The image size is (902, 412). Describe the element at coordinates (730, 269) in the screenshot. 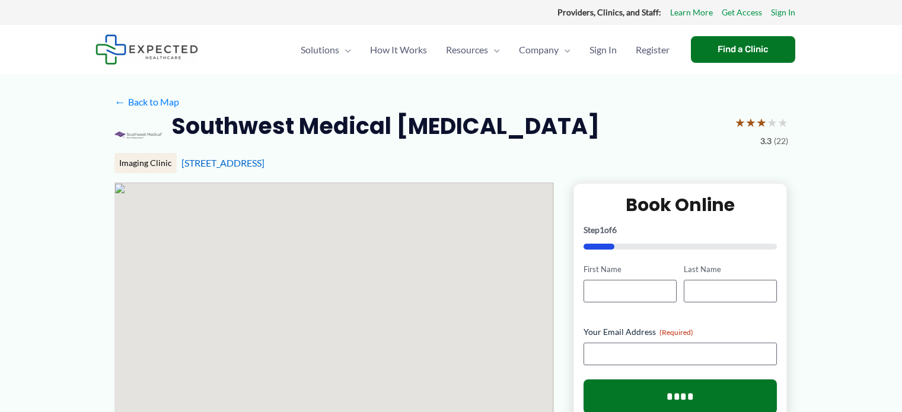

I see `label: Last Name` at that location.